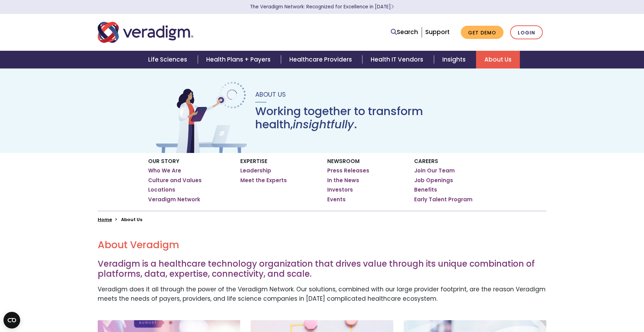  Describe the element at coordinates (12, 320) in the screenshot. I see `button: Open CMP widget` at that location.